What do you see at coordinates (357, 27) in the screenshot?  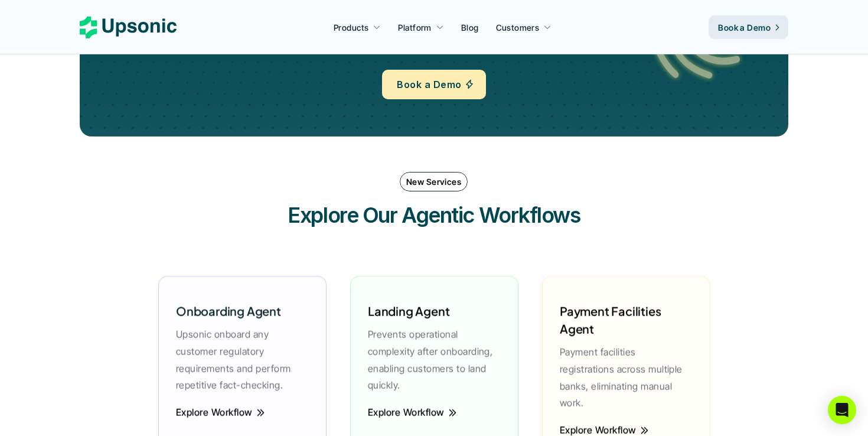 I see `a: Products` at bounding box center [357, 27].